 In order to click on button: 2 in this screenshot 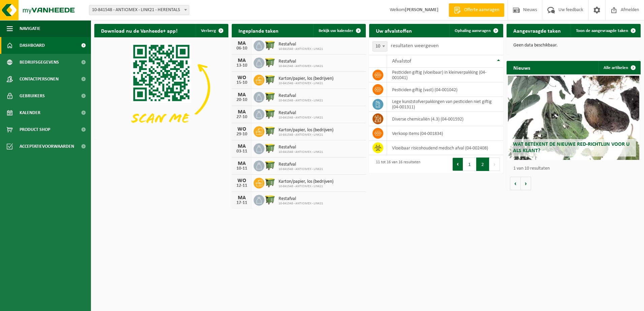, I will do `click(483, 164)`.